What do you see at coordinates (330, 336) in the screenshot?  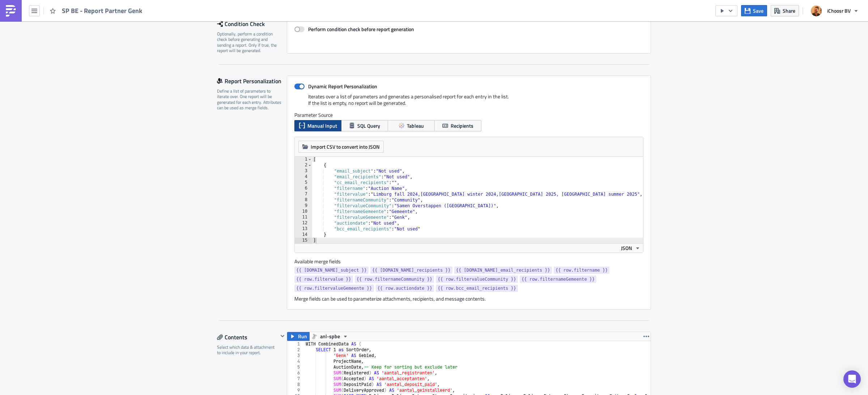 I see `span: anl-spbe` at bounding box center [330, 336].